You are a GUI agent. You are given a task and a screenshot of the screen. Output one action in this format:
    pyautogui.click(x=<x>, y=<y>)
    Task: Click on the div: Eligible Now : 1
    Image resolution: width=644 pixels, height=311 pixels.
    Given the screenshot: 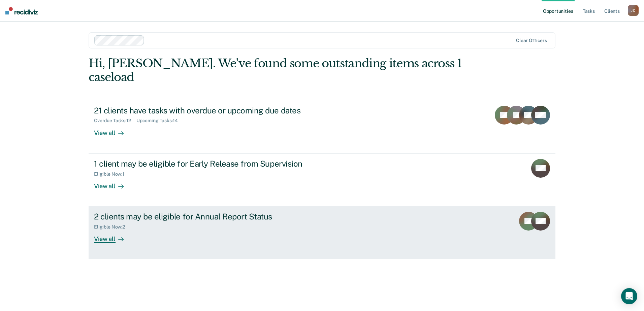 What is the action you would take?
    pyautogui.click(x=112, y=174)
    